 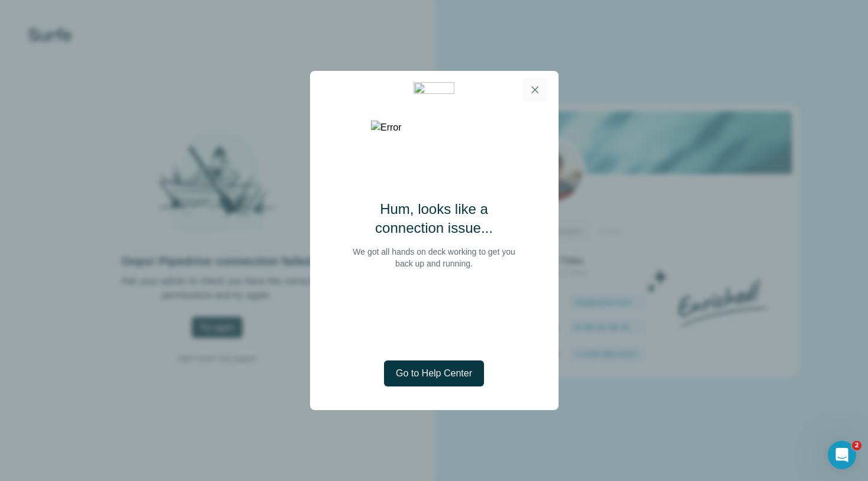 What do you see at coordinates (434, 128) in the screenshot?
I see `img: Error` at bounding box center [434, 128].